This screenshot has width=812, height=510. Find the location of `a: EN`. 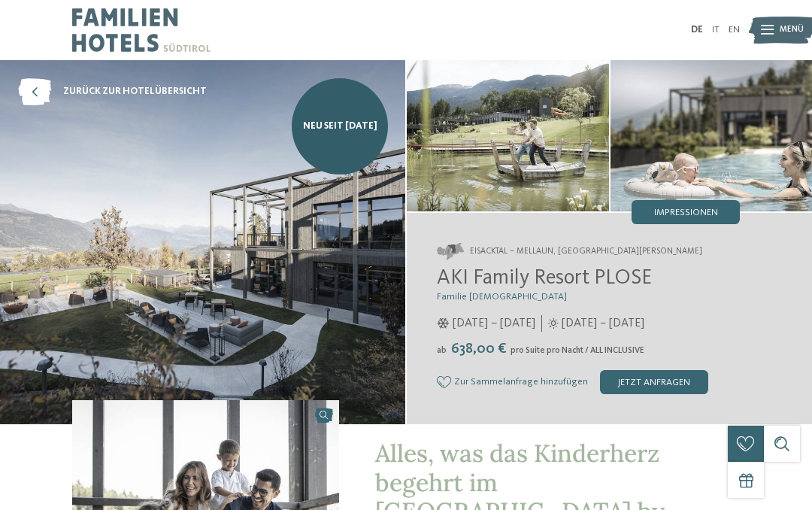

a: EN is located at coordinates (734, 29).